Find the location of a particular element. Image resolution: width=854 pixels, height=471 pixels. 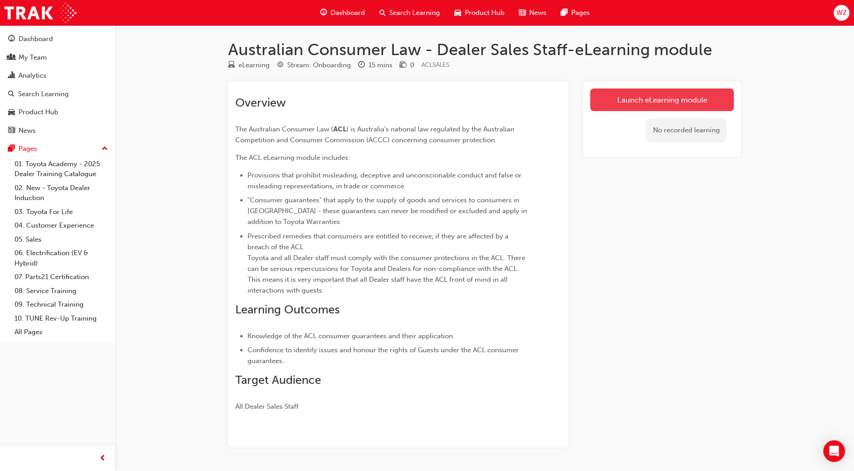

span: Dashboard is located at coordinates (348, 13).